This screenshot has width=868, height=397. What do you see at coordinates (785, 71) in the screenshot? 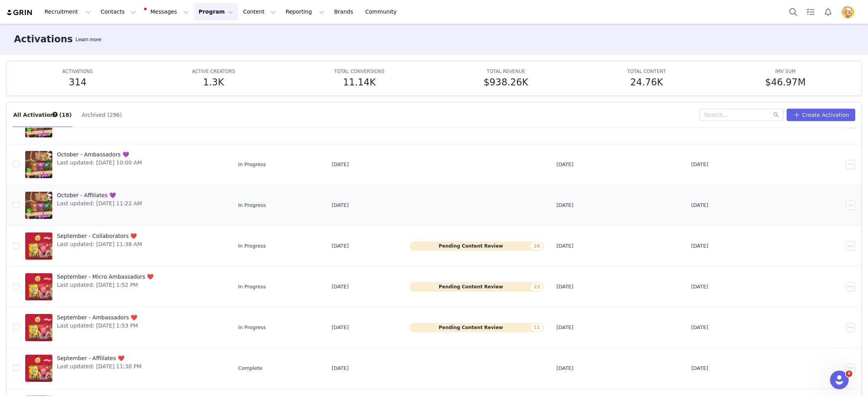
I see `span: IMV SUM` at bounding box center [785, 71].